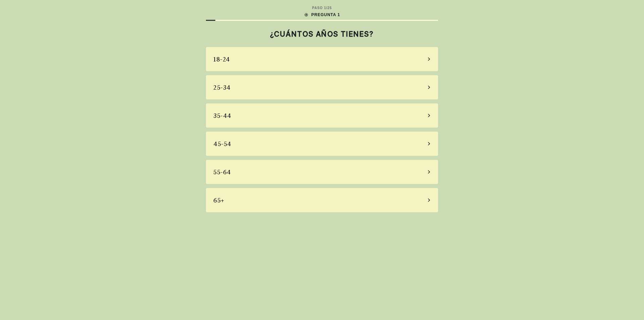  What do you see at coordinates (222, 172) in the screenshot?
I see `div: 55-64` at bounding box center [222, 172].